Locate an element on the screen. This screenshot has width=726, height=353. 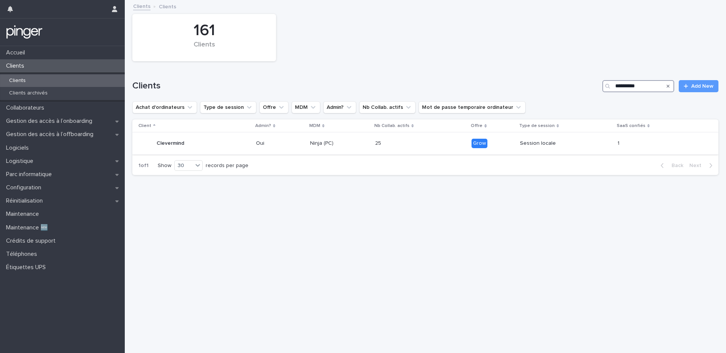
p: Session locale is located at coordinates (547, 143).